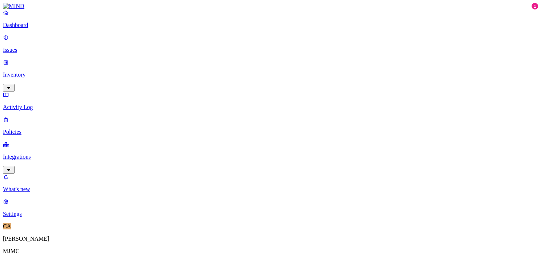 The width and height of the screenshot is (541, 260). What do you see at coordinates (270, 214) in the screenshot?
I see `p: Settings` at bounding box center [270, 214].